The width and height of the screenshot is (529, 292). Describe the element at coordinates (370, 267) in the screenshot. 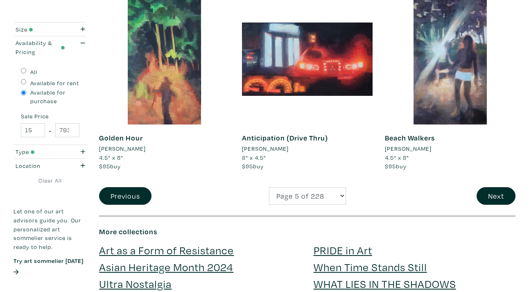

I see `a: When Time Stands Still` at that location.